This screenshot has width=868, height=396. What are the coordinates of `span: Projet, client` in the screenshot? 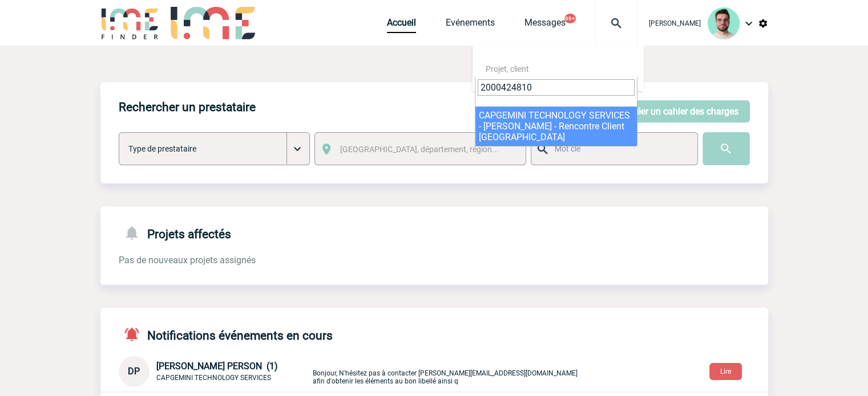 It's located at (507, 69).